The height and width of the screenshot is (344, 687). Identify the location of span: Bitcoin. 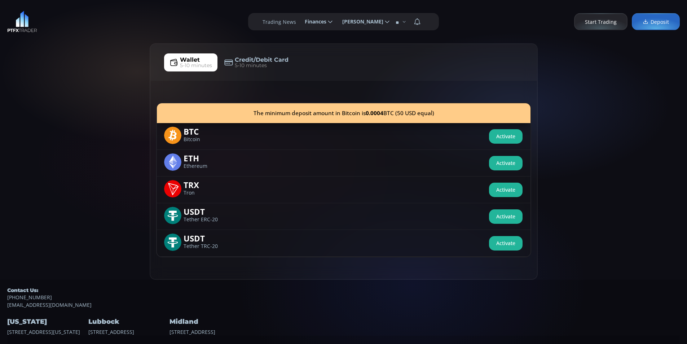
(205, 139).